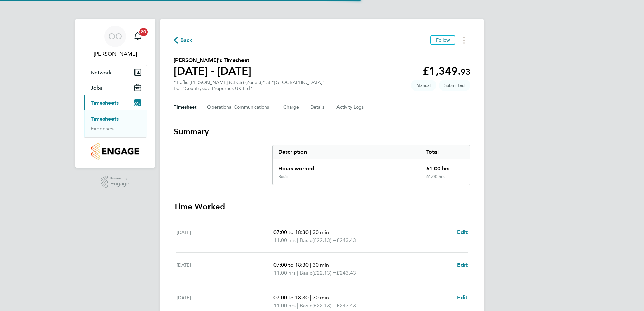  Describe the element at coordinates (105, 119) in the screenshot. I see `a: Timesheets` at that location.